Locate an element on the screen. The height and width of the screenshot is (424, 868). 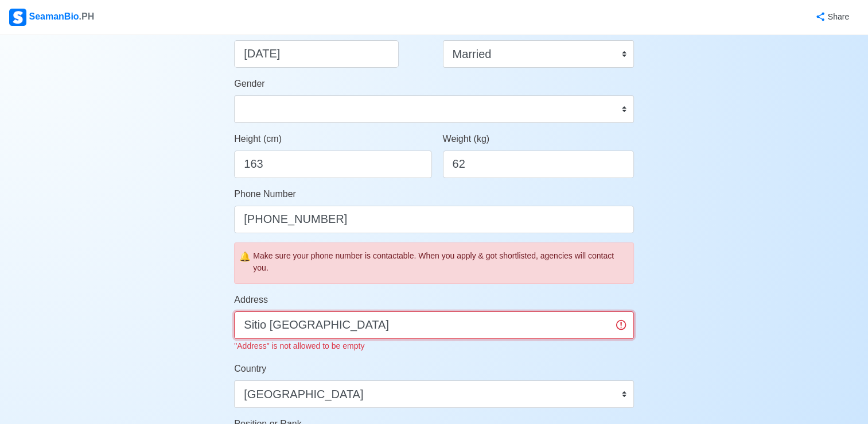
button: Share is located at coordinates (831, 17).